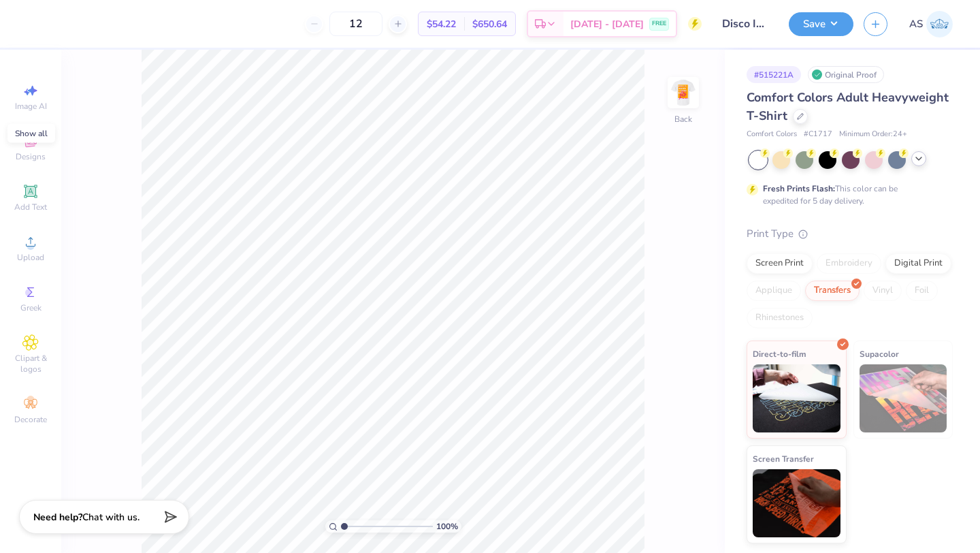 The height and width of the screenshot is (553, 980). What do you see at coordinates (30, 308) in the screenshot?
I see `span: Greek` at bounding box center [30, 308].